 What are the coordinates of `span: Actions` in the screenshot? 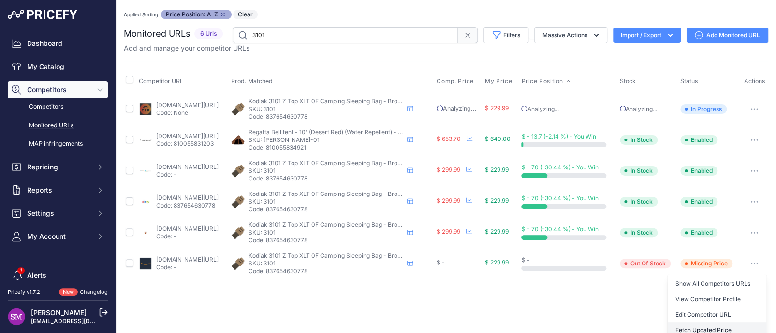 It's located at (754, 81).